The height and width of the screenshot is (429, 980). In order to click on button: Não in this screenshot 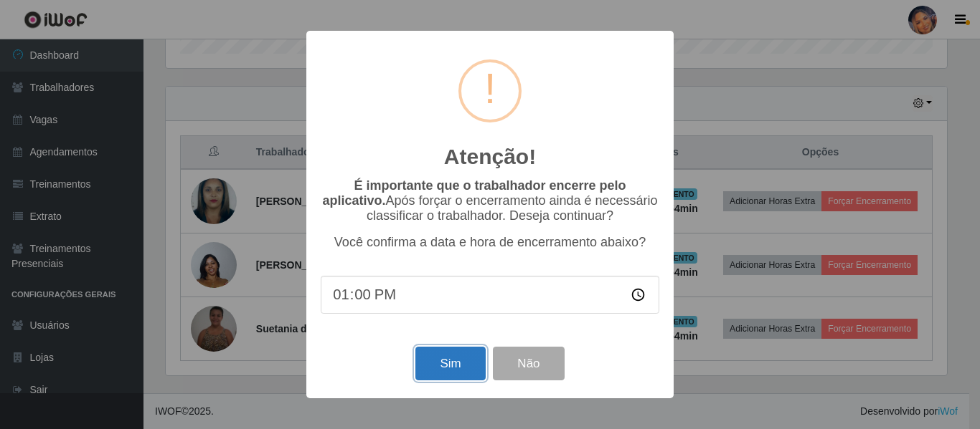, I will do `click(528, 364)`.